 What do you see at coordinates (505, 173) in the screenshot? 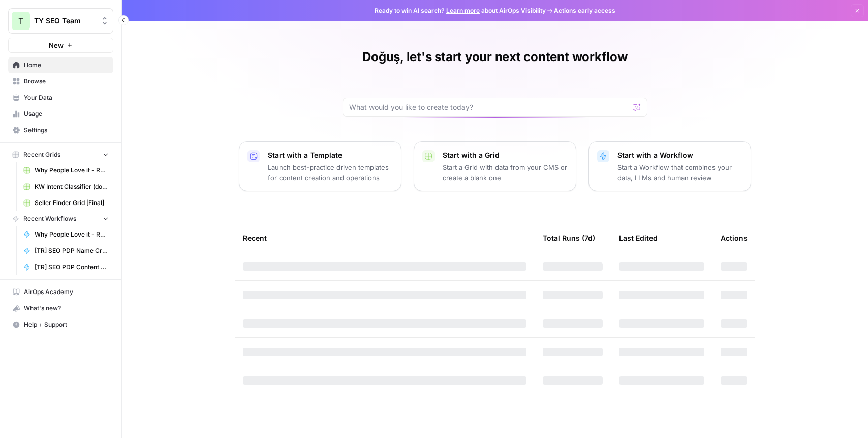
I see `p: Start a Grid with data from your CMS or create a blank one` at bounding box center [505, 173].